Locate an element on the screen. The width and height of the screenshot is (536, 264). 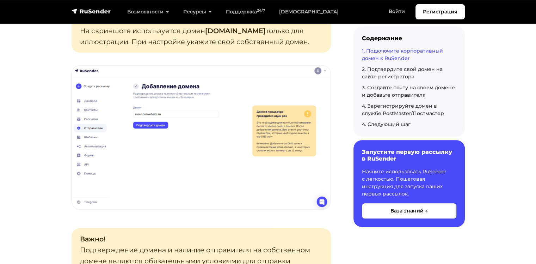
p: На скриншоте используется домен только для иллюстрации. При настройке укажите свой собственный до... is located at coordinates (201, 31).